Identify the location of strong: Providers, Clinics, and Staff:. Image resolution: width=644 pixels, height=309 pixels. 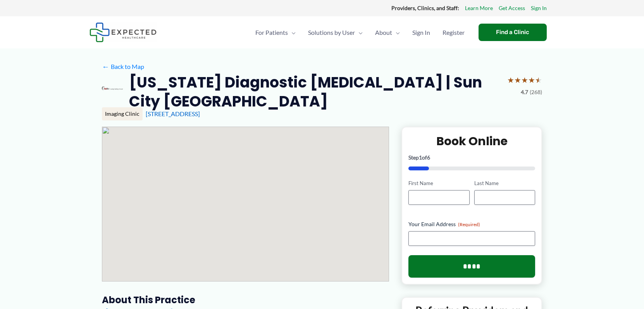
(425, 8).